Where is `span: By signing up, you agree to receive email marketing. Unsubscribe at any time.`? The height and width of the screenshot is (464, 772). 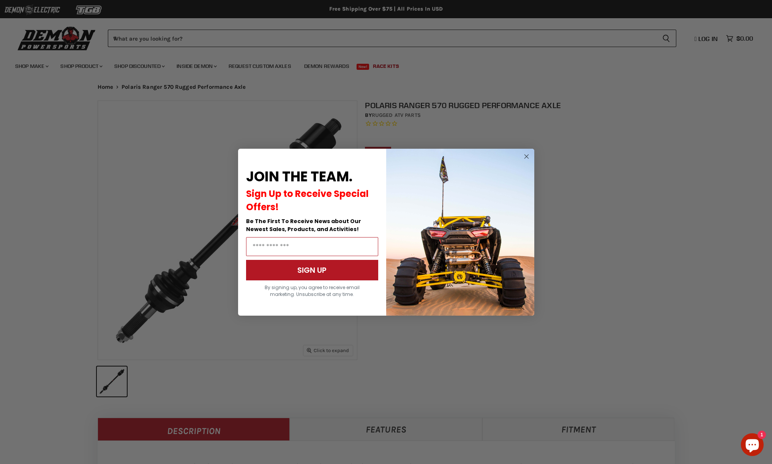
span: By signing up, you agree to receive email marketing. Unsubscribe at any time. is located at coordinates (312, 291).